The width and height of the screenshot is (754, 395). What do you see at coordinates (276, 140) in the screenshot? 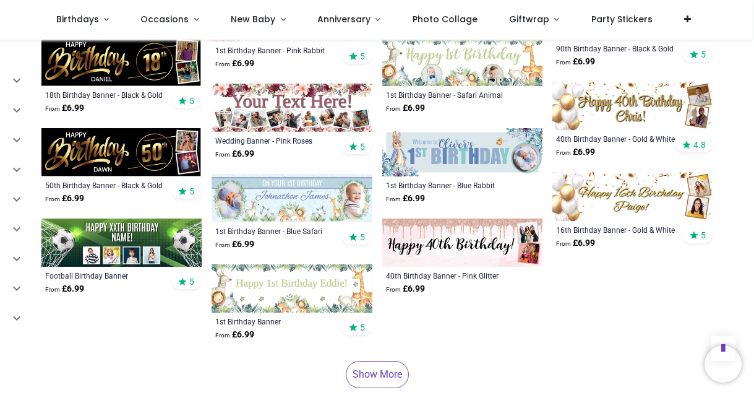
I see `a: Wedding Banner - Pink Roses` at bounding box center [276, 140].